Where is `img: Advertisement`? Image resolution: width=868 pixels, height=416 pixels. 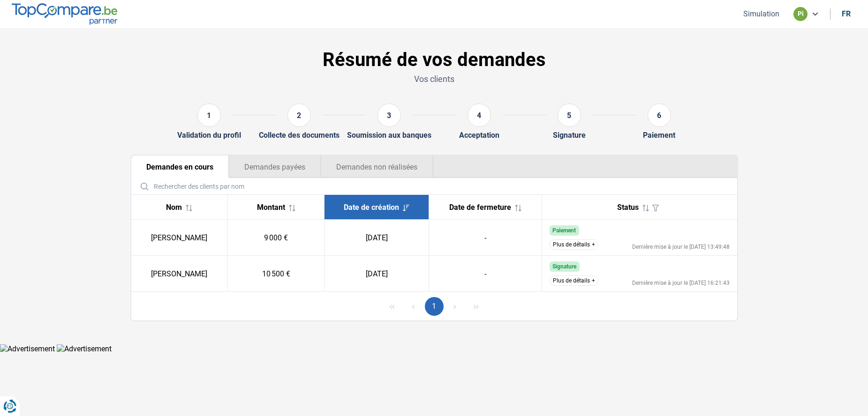
img: Advertisement is located at coordinates (84, 349).